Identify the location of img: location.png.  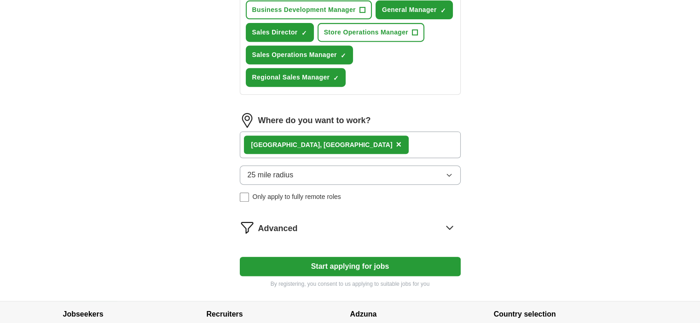
(247, 121).